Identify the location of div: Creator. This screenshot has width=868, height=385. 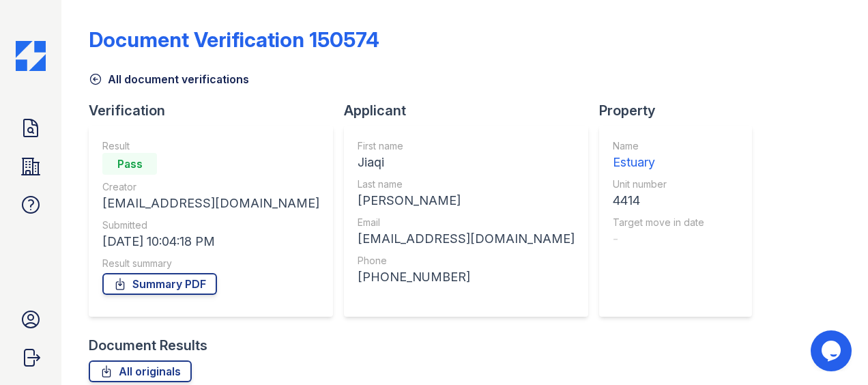
(211, 187).